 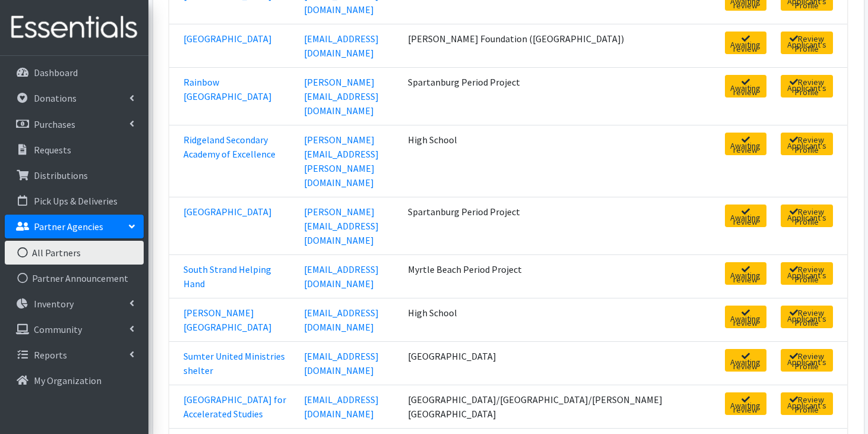 I want to click on td: Myrtle Beach Period Project, so click(x=539, y=276).